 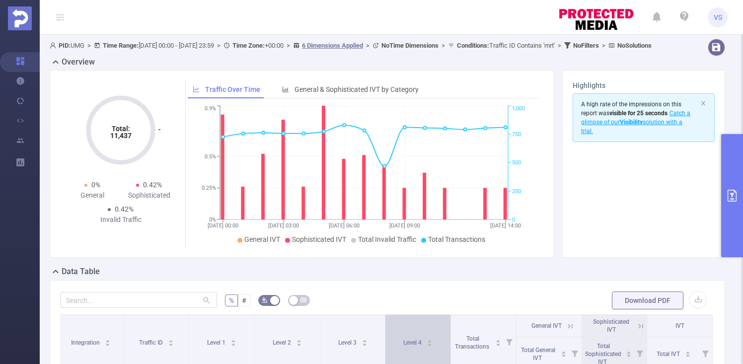 What do you see at coordinates (538, 354) in the screenshot?
I see `span: Total General IVT` at bounding box center [538, 354].